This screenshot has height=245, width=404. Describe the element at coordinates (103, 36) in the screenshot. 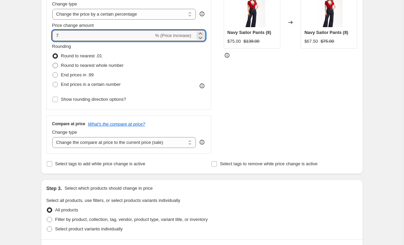

I see `input: -15` at that location.